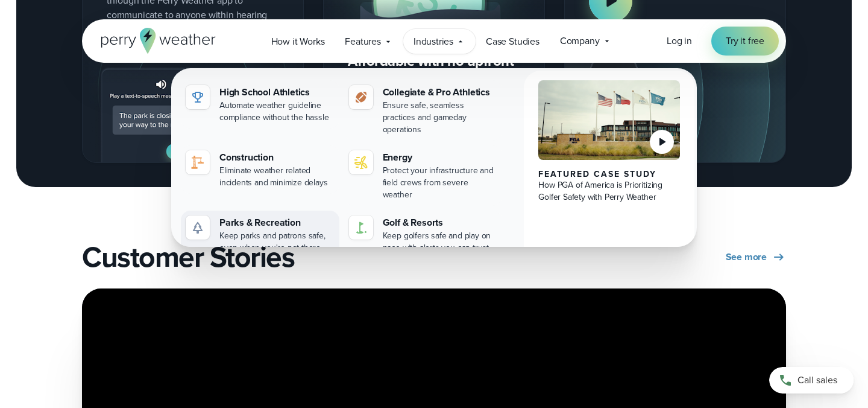 Image resolution: width=868 pixels, height=408 pixels. What do you see at coordinates (433, 41) in the screenshot?
I see `span: Industries` at bounding box center [433, 41].